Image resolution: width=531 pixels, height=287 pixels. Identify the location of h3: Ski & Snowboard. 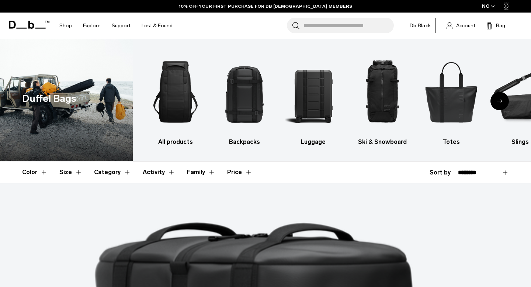
(382, 142).